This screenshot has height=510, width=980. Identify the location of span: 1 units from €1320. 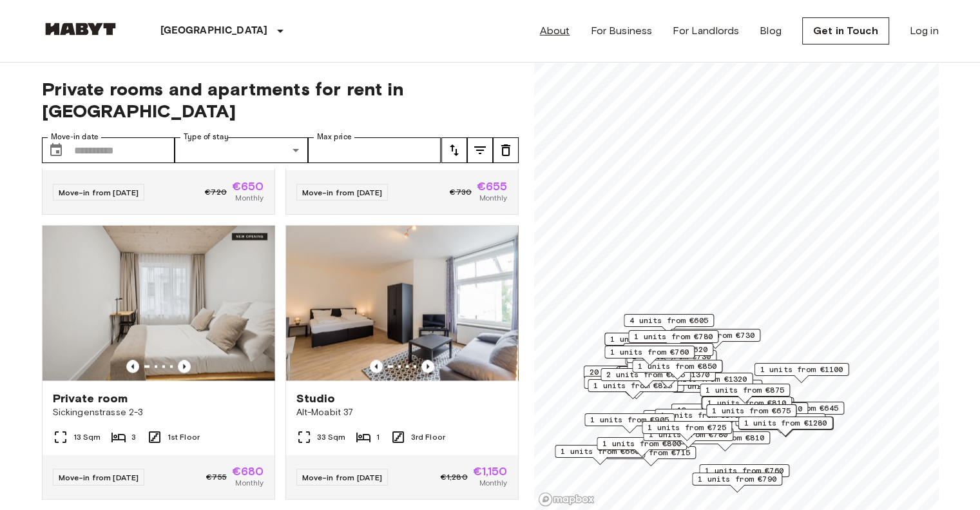
(705, 379).